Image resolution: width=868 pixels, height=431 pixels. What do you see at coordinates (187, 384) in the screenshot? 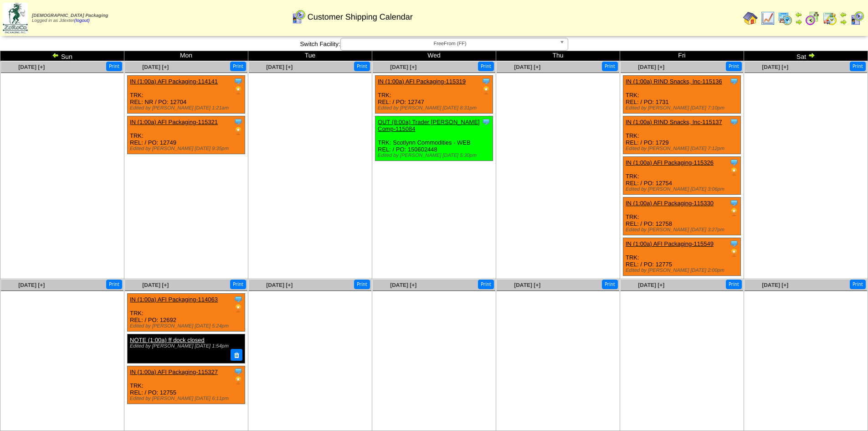
I see `div: TRK: REL: / PO: 12755` at bounding box center [187, 384].